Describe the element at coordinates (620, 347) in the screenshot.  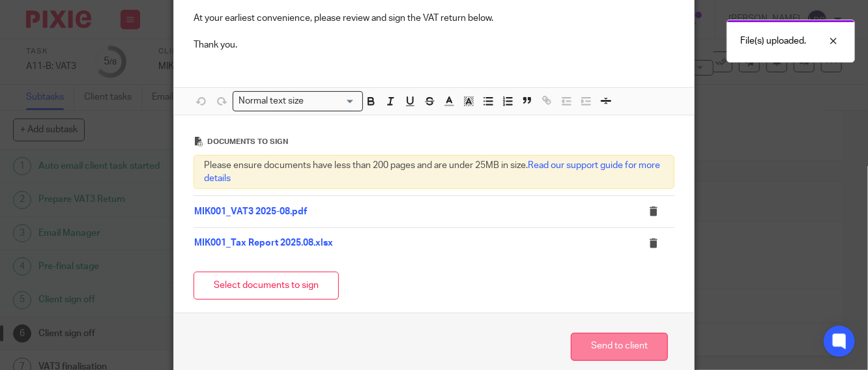
I see `button: Send to client` at that location.